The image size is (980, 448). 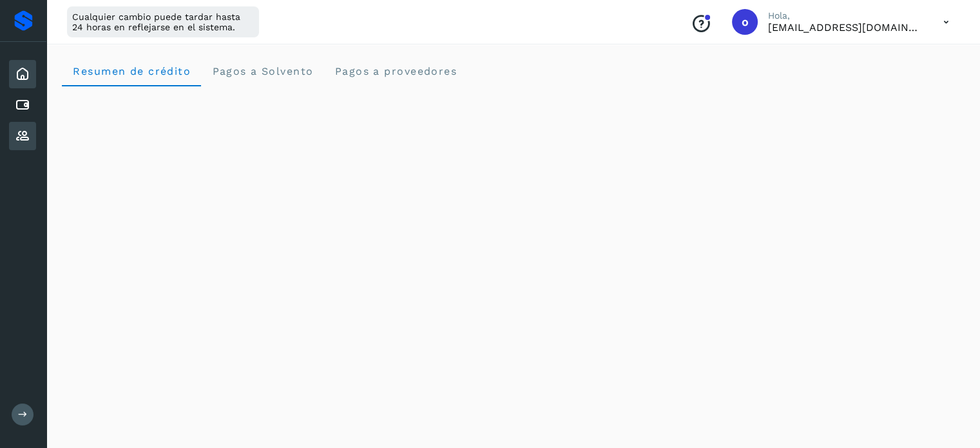 I want to click on div: Proveedores, so click(x=22, y=136).